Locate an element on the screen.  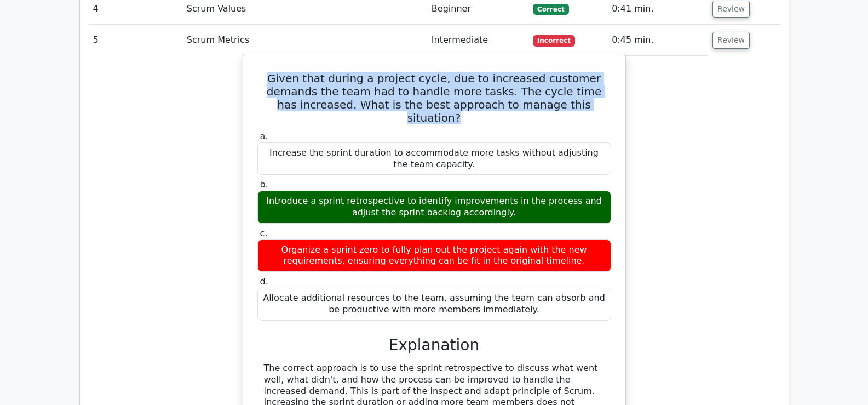
td: Scrum Metrics is located at coordinates (305, 40).